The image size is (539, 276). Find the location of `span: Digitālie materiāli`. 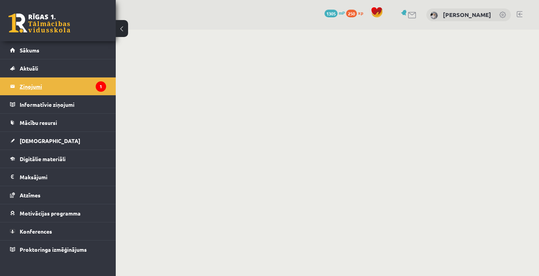

span: Digitālie materiāli is located at coordinates (42, 159).